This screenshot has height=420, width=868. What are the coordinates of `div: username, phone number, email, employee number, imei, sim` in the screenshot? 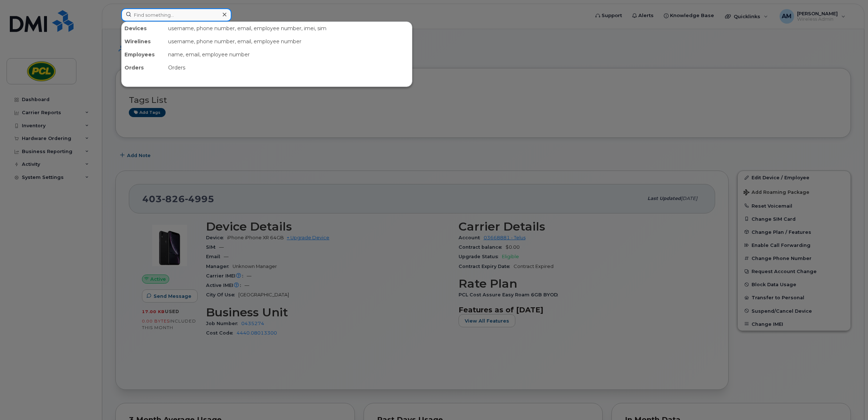 It's located at (289, 28).